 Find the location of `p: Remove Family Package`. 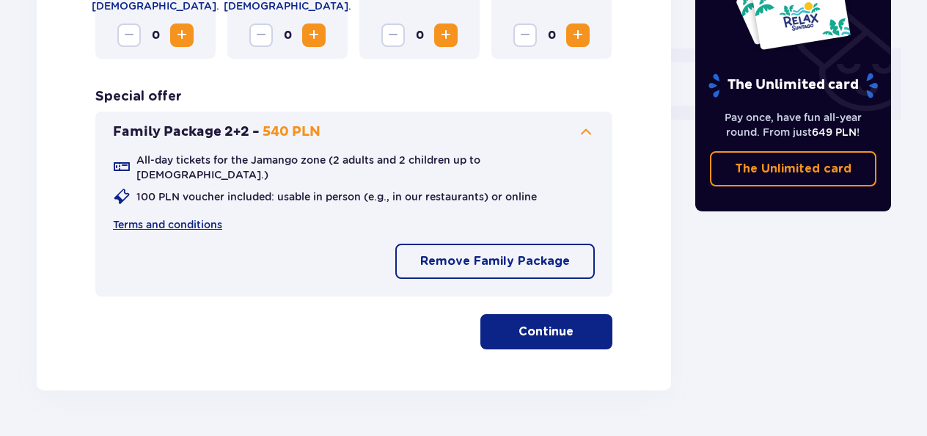

p: Remove Family Package is located at coordinates (495, 261).